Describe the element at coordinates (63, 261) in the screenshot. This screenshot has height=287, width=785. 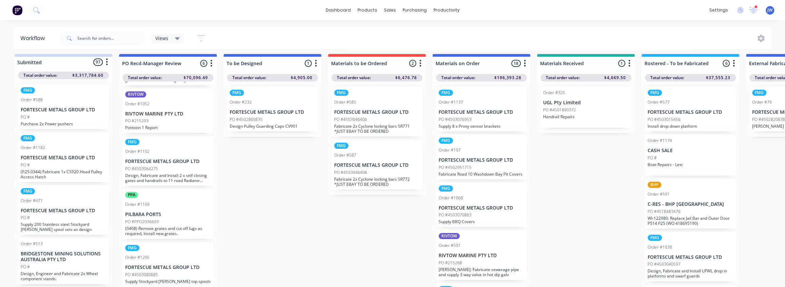
I see `div: Order #513BRIDGESTONE MINING SOLUTIONS AUSTRALIA PTY LTDPO #Design, Engineer and Fabricate 2x Whe...` at that location.